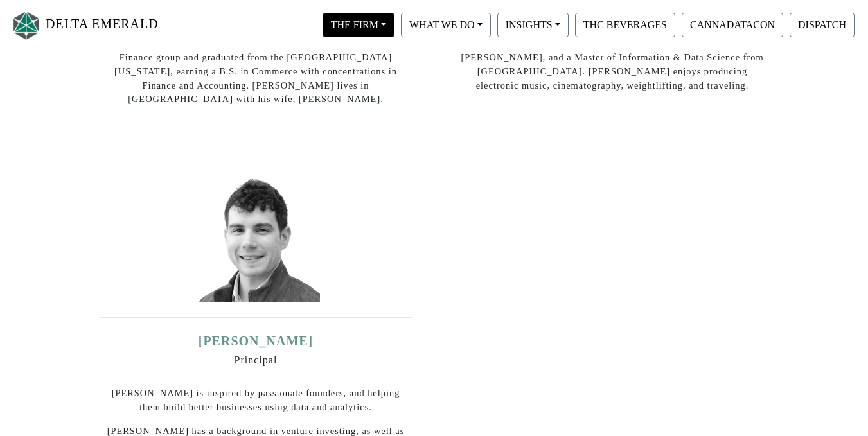 This screenshot has width=868, height=436. What do you see at coordinates (256, 360) in the screenshot?
I see `h6: Principal` at bounding box center [256, 360].